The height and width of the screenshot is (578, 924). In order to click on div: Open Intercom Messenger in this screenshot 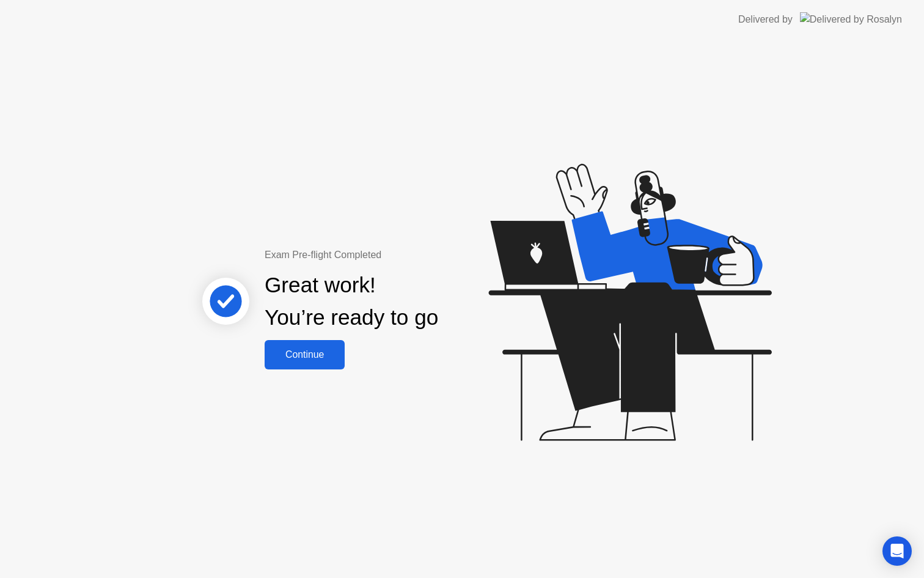, I will do `click(897, 551)`.